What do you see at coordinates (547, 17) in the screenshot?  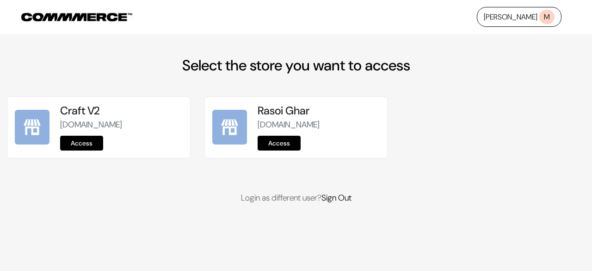 I see `span: M` at bounding box center [547, 17].